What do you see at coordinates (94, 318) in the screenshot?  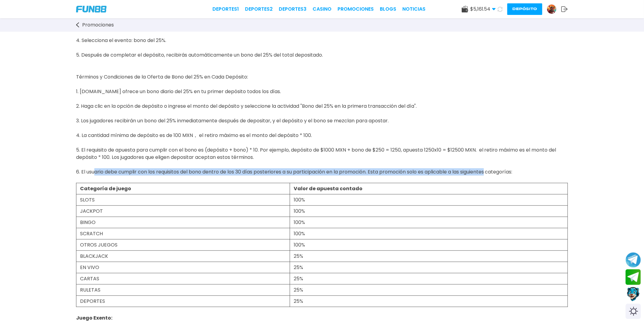 I see `strong: Juego Exento:` at bounding box center [94, 318].